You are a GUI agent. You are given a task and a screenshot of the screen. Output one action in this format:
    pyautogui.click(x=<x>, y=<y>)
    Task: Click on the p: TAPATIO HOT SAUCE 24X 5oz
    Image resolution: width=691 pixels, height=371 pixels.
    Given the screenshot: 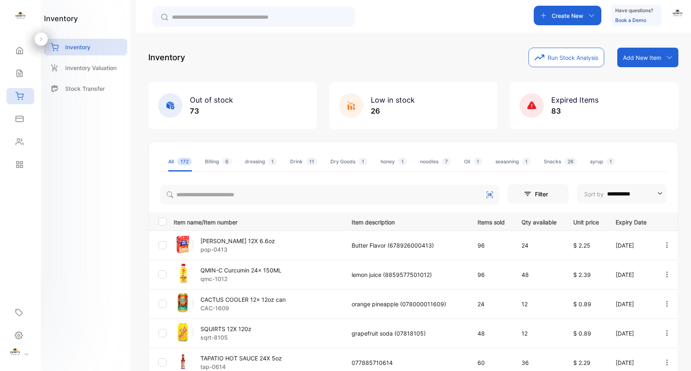 What is the action you would take?
    pyautogui.click(x=241, y=358)
    